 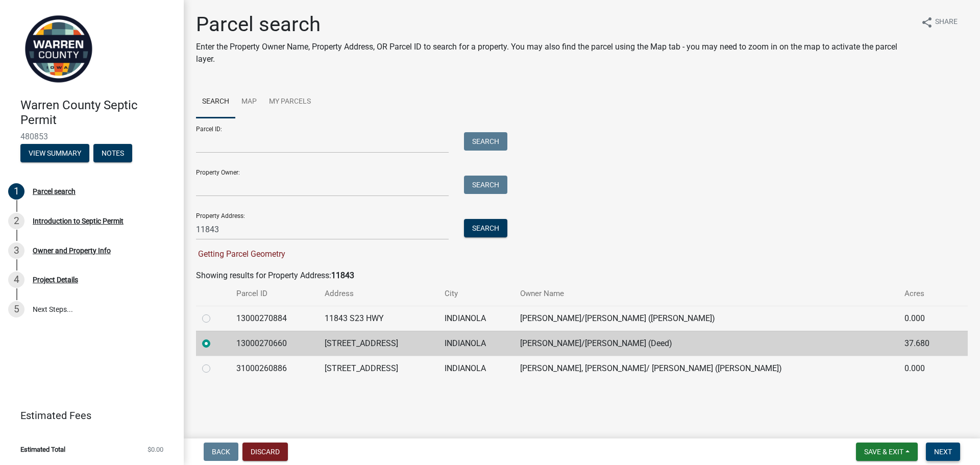 What do you see at coordinates (379, 294) in the screenshot?
I see `th: Address` at bounding box center [379, 294].